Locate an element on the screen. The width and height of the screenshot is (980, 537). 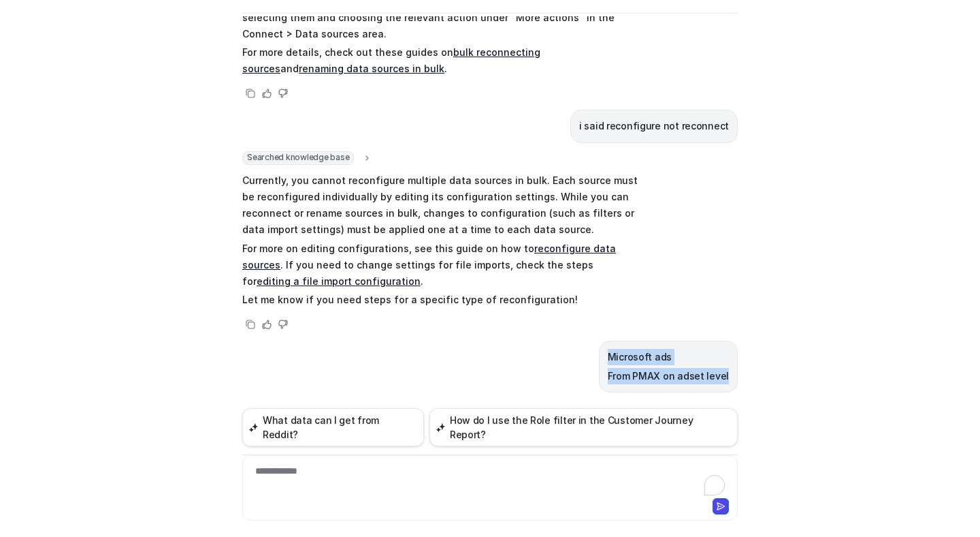
button: How do I use the Role filter in the Customer Journey Report? is located at coordinates (583, 427).